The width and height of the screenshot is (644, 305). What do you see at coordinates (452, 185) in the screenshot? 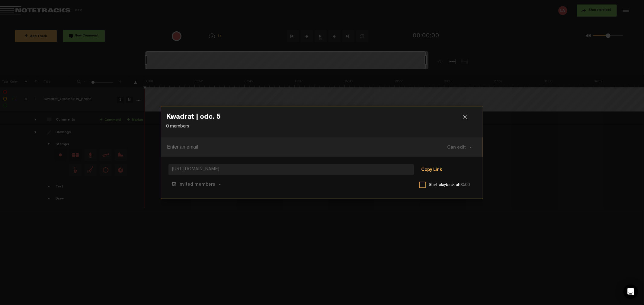
I see `label: Start playback at` at bounding box center [452, 185].